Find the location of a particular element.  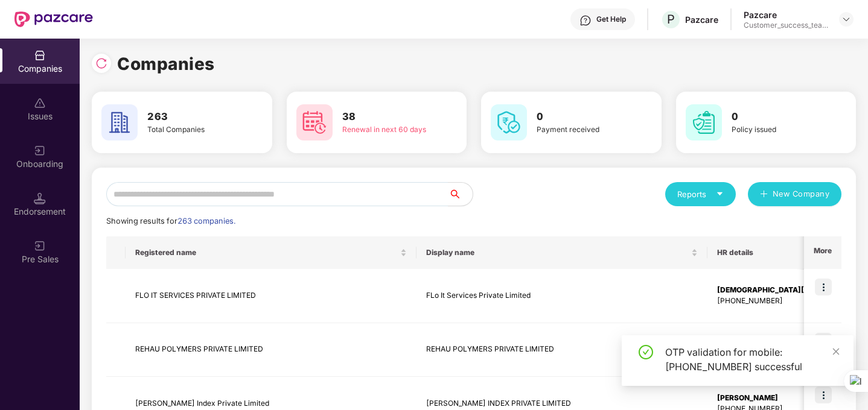

td: FLo It Services Private Limited is located at coordinates (562, 297).